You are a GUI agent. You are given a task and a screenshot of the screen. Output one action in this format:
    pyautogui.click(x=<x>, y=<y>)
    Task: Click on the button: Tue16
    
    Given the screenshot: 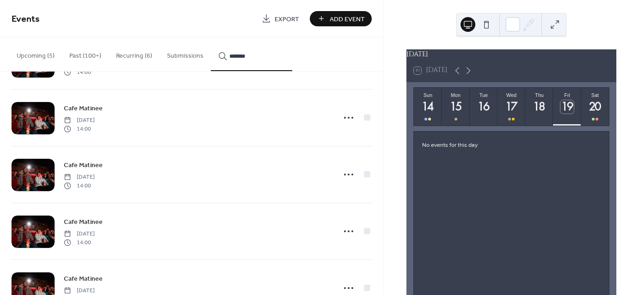 What is the action you would take?
    pyautogui.click(x=484, y=107)
    